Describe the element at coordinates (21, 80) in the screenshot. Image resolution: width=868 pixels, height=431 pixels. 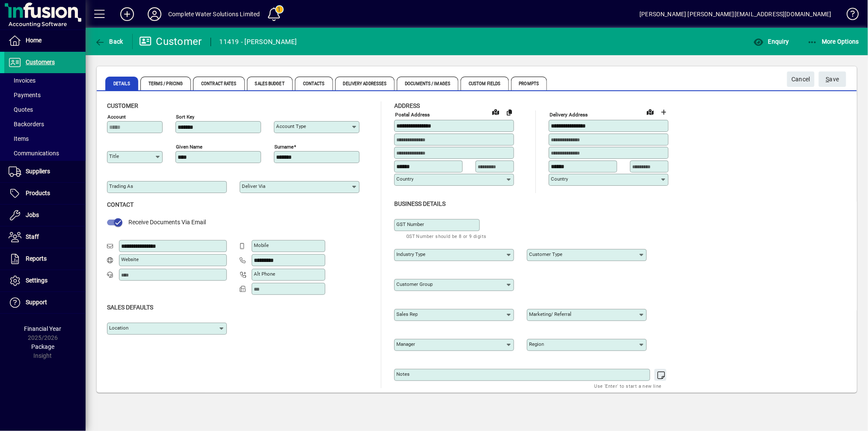
I see `span: Invoices` at that location.